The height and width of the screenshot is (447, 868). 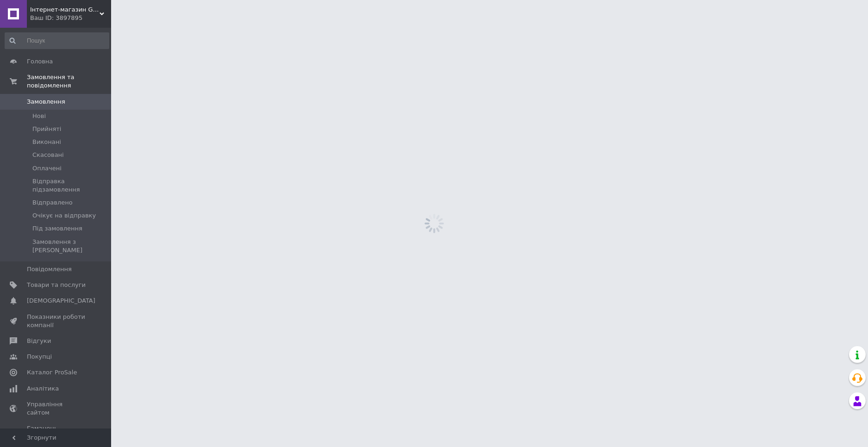 What do you see at coordinates (52, 372) in the screenshot?
I see `span: Каталог ProSale` at bounding box center [52, 372].